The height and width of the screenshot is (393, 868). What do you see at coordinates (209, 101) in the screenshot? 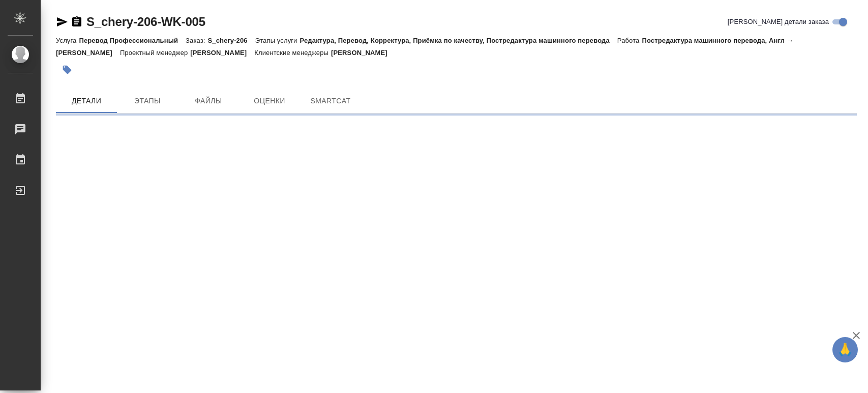
I see `span: Файлы` at bounding box center [209, 101].